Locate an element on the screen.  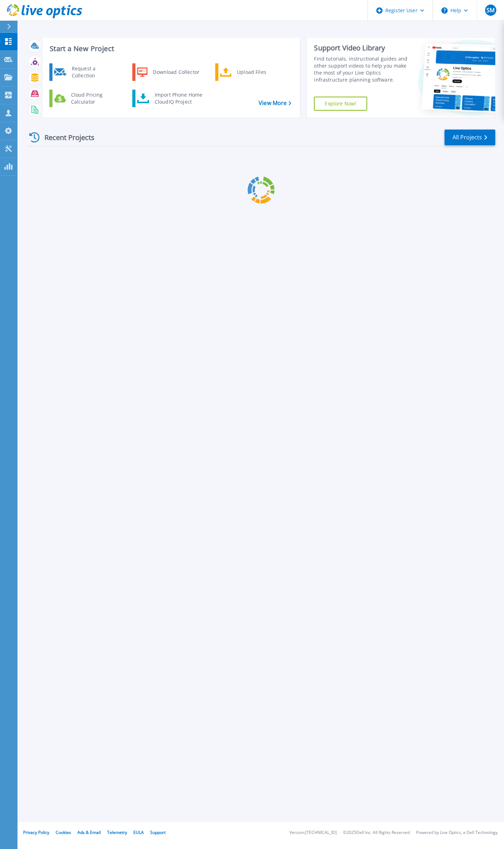
h3: Start a New Project is located at coordinates (170, 48).